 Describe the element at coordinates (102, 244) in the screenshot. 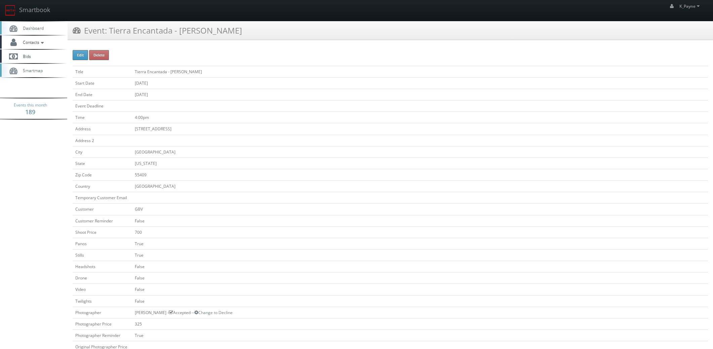

I see `td: Panos` at that location.